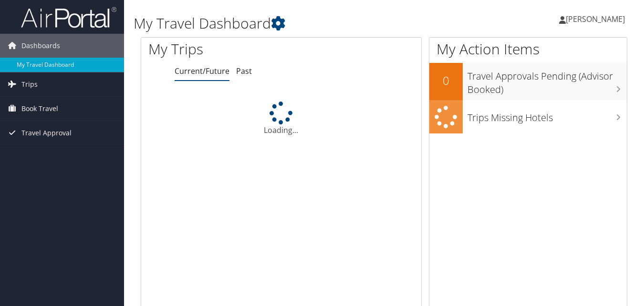 The image size is (644, 306). Describe the element at coordinates (40, 109) in the screenshot. I see `span: Book Travel` at that location.